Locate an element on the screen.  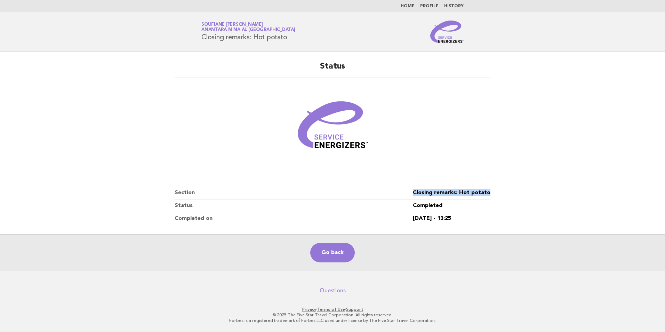
dt: Status is located at coordinates (294, 206).